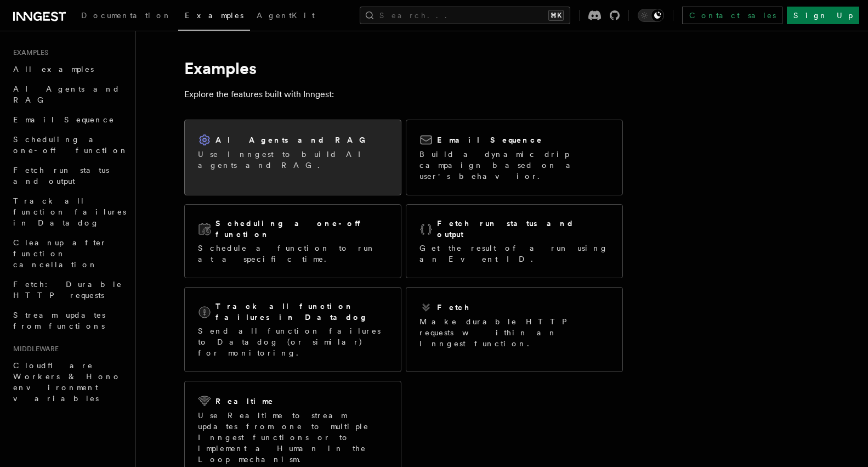 The width and height of the screenshot is (868, 467). I want to click on p: Explore the features built with Inngest:, so click(403, 94).